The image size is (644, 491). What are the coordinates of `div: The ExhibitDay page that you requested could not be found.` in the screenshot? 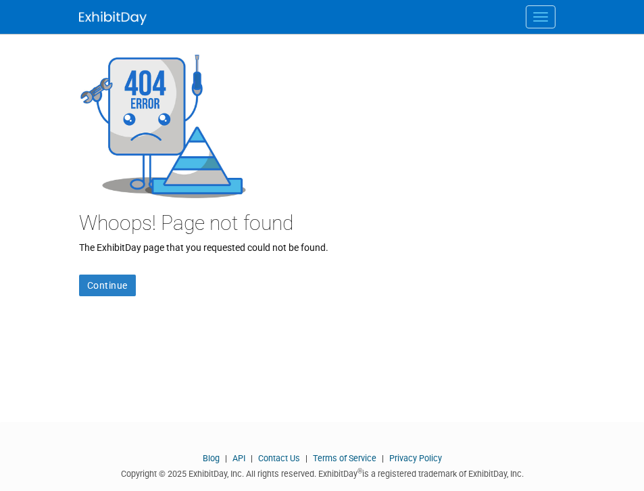 It's located at (322, 165).